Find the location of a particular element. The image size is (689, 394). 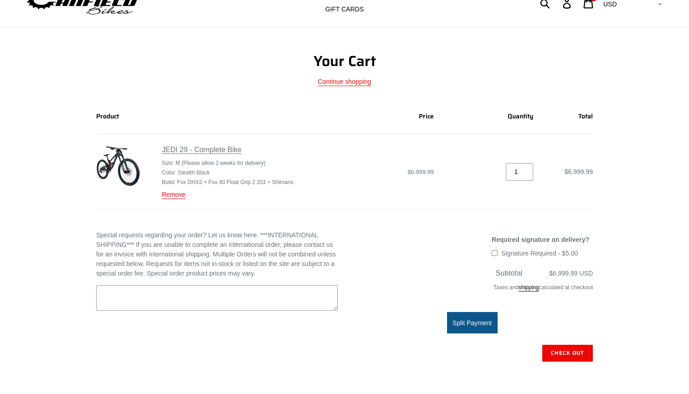

th: Quantity is located at coordinates (494, 117).